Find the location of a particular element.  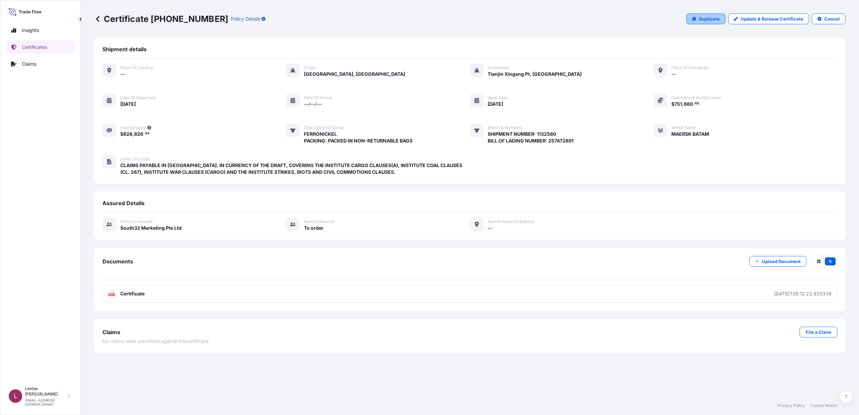

p: File a Claim is located at coordinates (819, 332).